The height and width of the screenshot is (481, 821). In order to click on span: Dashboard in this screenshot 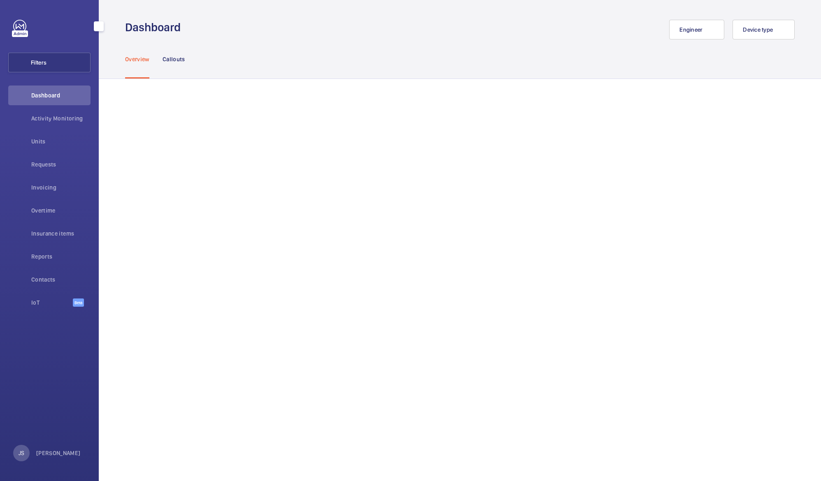, I will do `click(61, 95)`.